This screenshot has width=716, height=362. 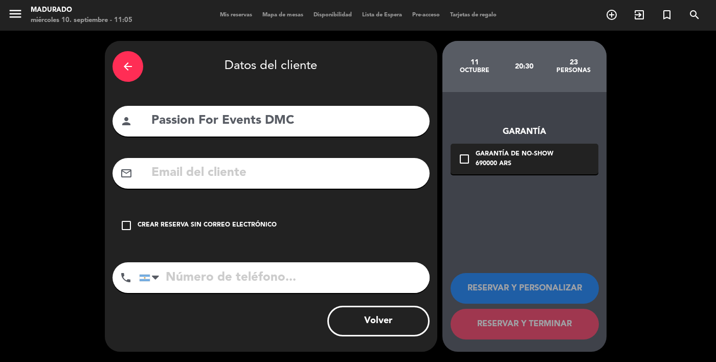 What do you see at coordinates (271, 67) in the screenshot?
I see `div: Datos del cliente` at bounding box center [271, 67].